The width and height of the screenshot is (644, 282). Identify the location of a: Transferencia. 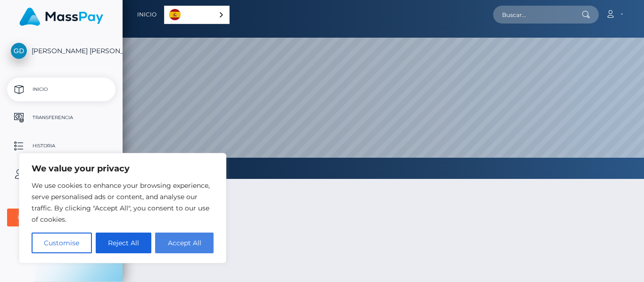
(61, 118).